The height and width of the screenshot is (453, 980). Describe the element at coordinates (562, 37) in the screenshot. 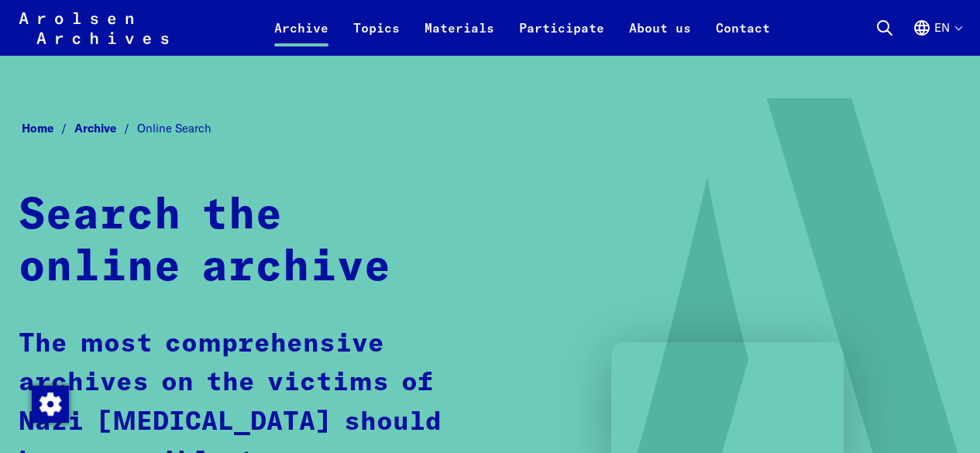

I see `a: Participate` at that location.